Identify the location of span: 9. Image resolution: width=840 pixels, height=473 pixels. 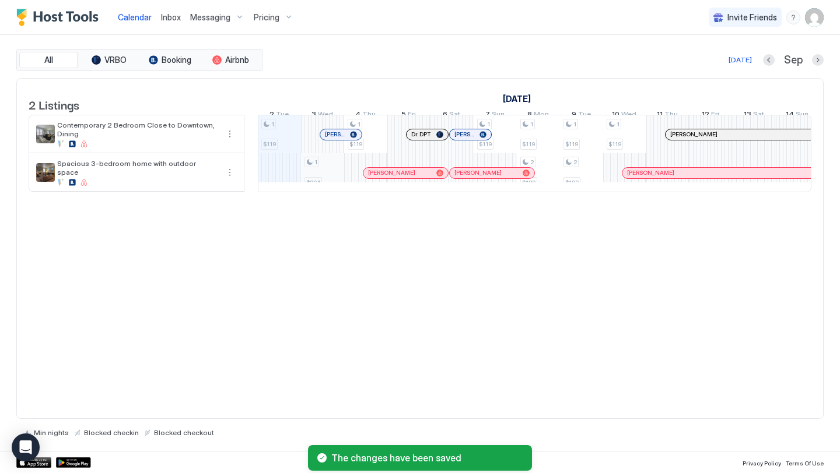
(574, 115).